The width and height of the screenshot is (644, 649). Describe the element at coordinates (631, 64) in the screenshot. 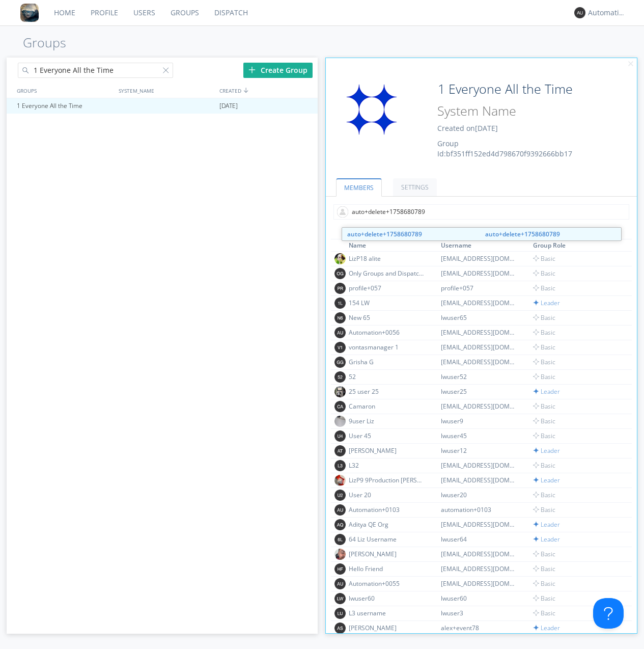

I see `img: cancel.svg` at that location.